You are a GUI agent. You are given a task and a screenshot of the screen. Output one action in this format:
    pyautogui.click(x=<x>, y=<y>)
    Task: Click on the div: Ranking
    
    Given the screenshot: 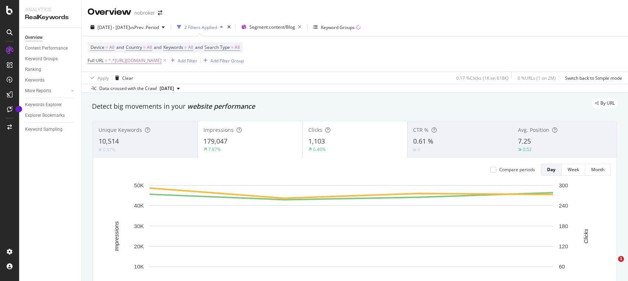 What is the action you would take?
    pyautogui.click(x=33, y=69)
    